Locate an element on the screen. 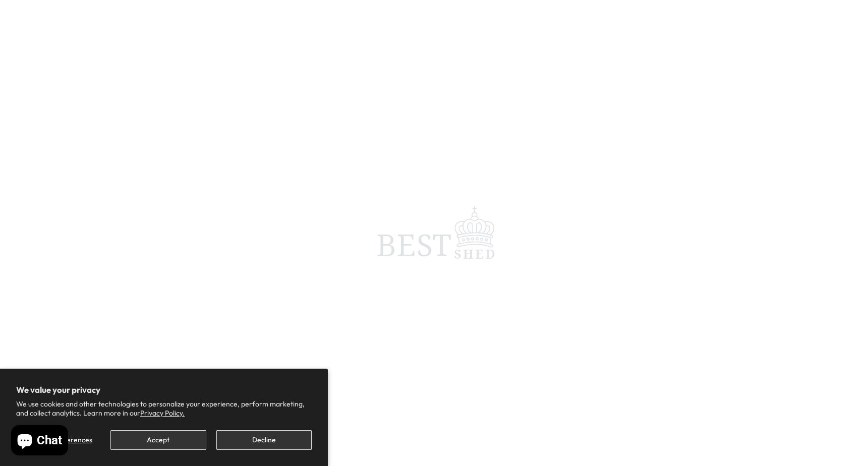 The height and width of the screenshot is (466, 868). inbox-online-store-chat: Shopify online store chat is located at coordinates (39, 441).